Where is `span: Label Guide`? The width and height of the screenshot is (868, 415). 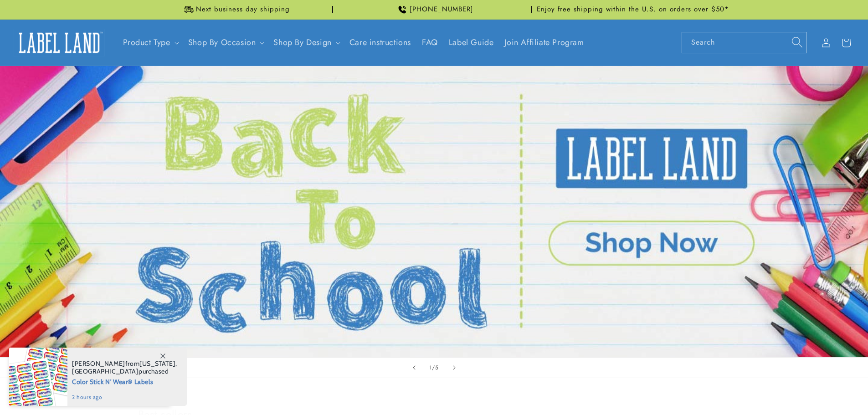 span: Label Guide is located at coordinates (471, 42).